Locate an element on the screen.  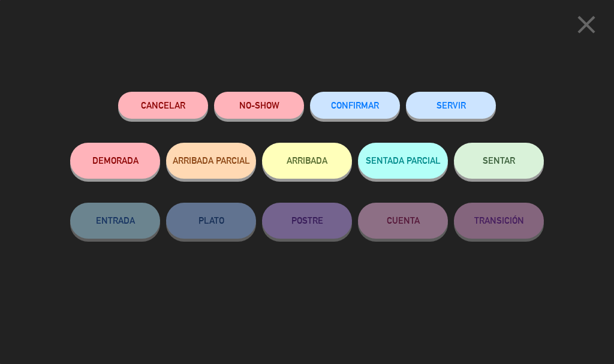
i: close is located at coordinates (587, 25).